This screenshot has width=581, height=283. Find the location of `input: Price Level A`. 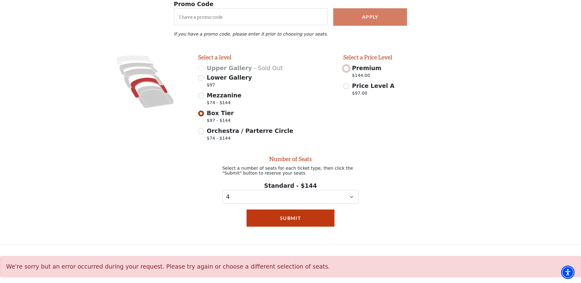

input: Price Level A is located at coordinates (346, 86).